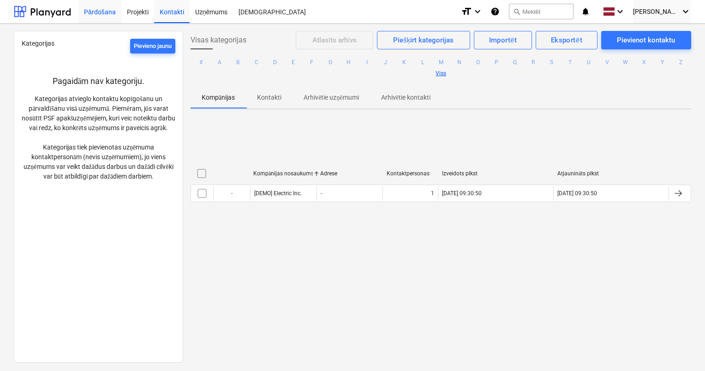 The height and width of the screenshot is (371, 705). I want to click on button: Q, so click(515, 62).